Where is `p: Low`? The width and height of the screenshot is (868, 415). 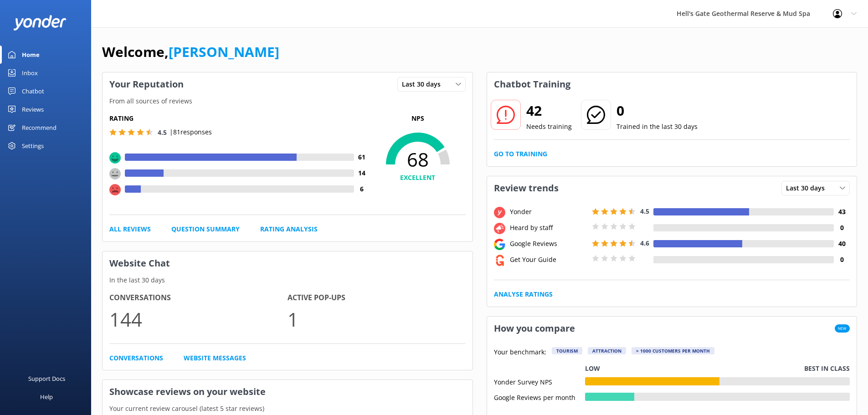
p: Low is located at coordinates (592, 368).